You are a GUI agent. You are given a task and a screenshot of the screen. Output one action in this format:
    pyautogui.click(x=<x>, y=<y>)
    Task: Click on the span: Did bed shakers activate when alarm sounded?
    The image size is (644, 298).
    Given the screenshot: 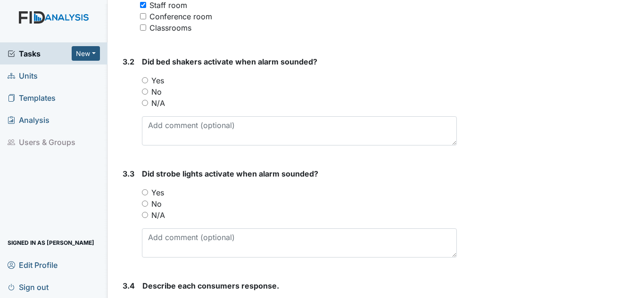 What is the action you would take?
    pyautogui.click(x=230, y=62)
    